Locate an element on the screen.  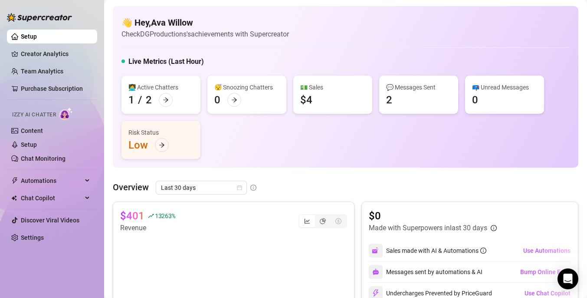
span: Automations is located at coordinates (52, 181).